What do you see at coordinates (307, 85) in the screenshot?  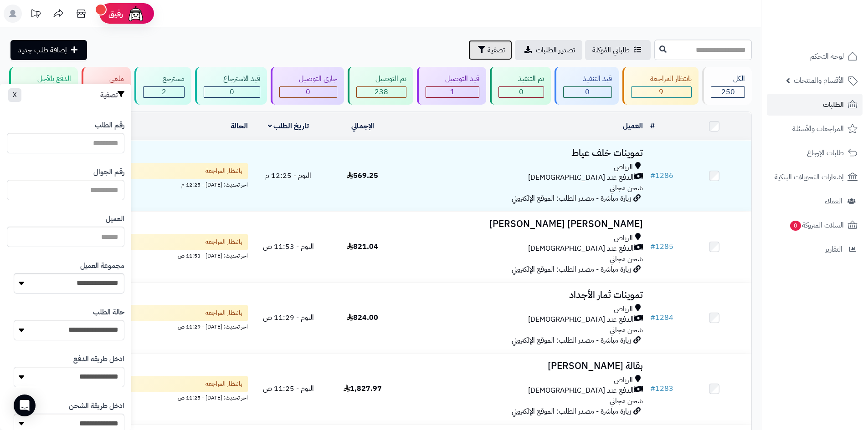 I see `a: جاري التوصيل 0` at bounding box center [307, 85].